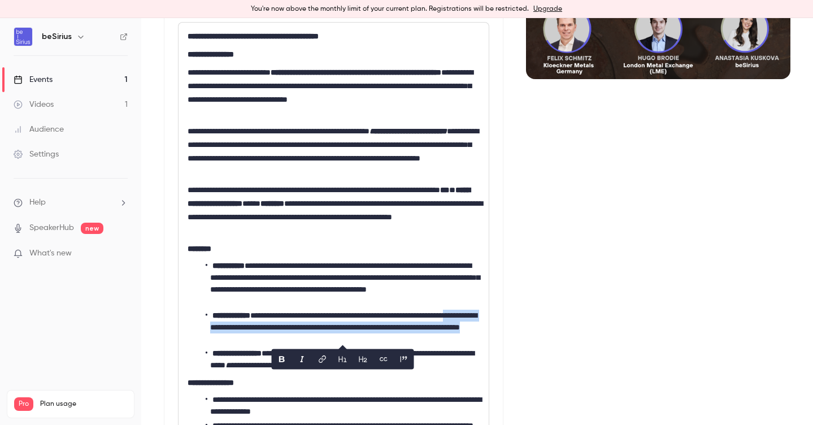 Image resolution: width=813 pixels, height=425 pixels. Describe the element at coordinates (71, 202) in the screenshot. I see `li: help-dropdown-opener` at that location.